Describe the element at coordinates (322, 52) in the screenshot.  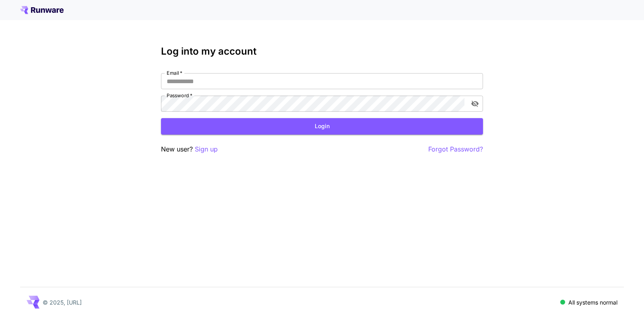
I see `h3: Log into my account` at that location.